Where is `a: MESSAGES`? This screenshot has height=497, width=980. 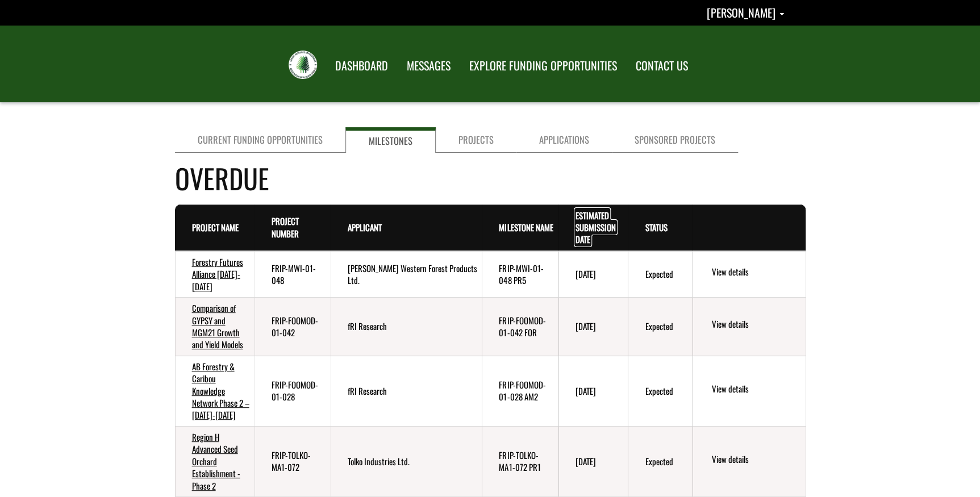
a: MESSAGES is located at coordinates (428, 66).